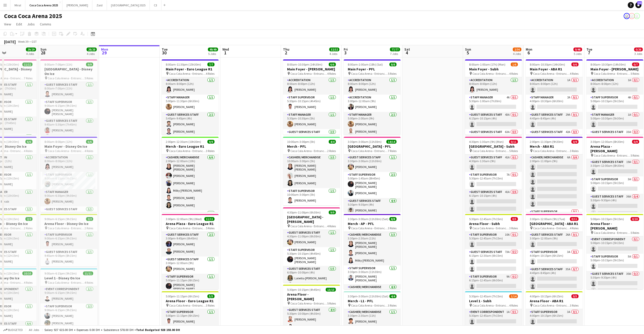  What do you see at coordinates (13, 330) in the screenshot?
I see `button: Budgeted` at bounding box center [13, 330].